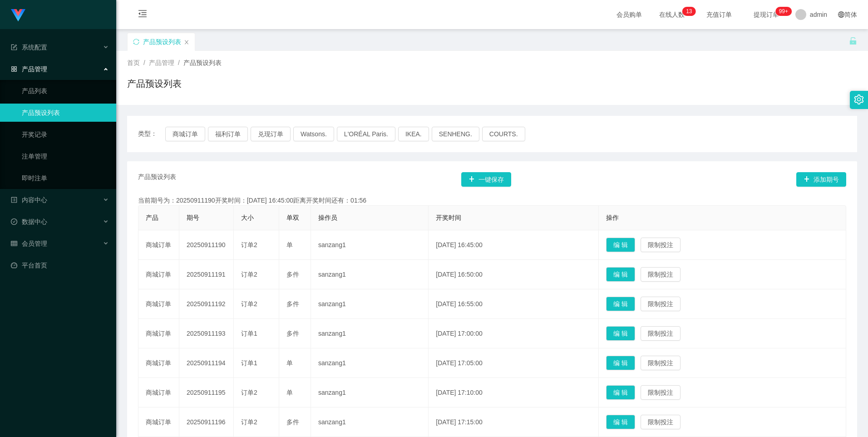 This screenshot has height=437, width=868. I want to click on span: 开奖时间, so click(449, 217).